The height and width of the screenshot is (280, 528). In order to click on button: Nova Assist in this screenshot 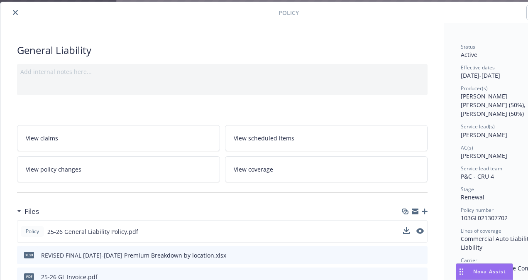, I will do `click(484, 271)`.